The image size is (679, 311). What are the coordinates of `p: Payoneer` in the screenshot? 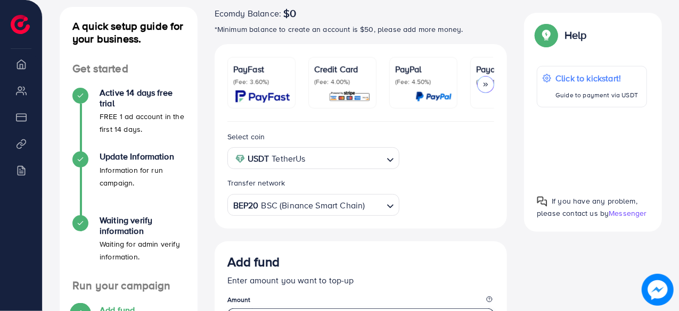 It's located at (504, 69).